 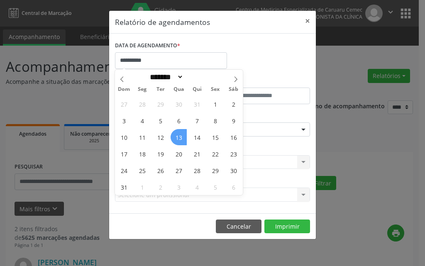 I want to click on h5: Relatório de agendamentos, so click(x=162, y=22).